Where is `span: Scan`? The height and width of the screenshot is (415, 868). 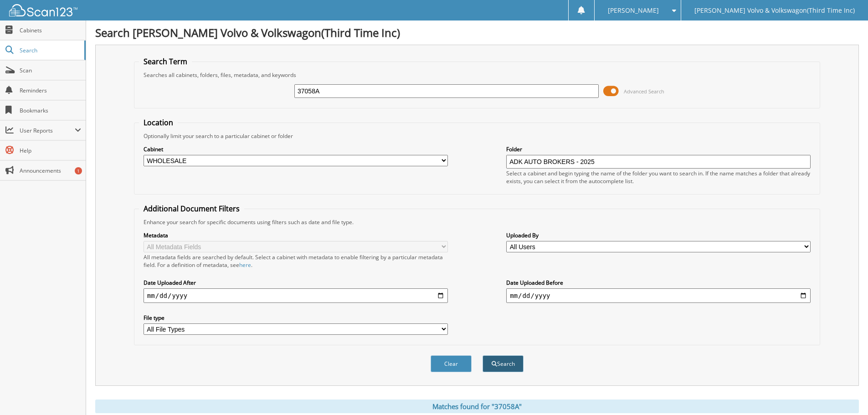 span: Scan is located at coordinates (50, 70).